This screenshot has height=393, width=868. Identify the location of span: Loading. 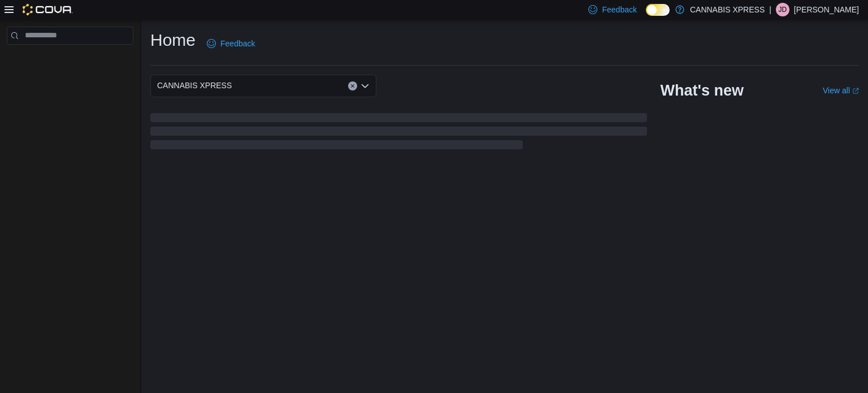
(399, 133).